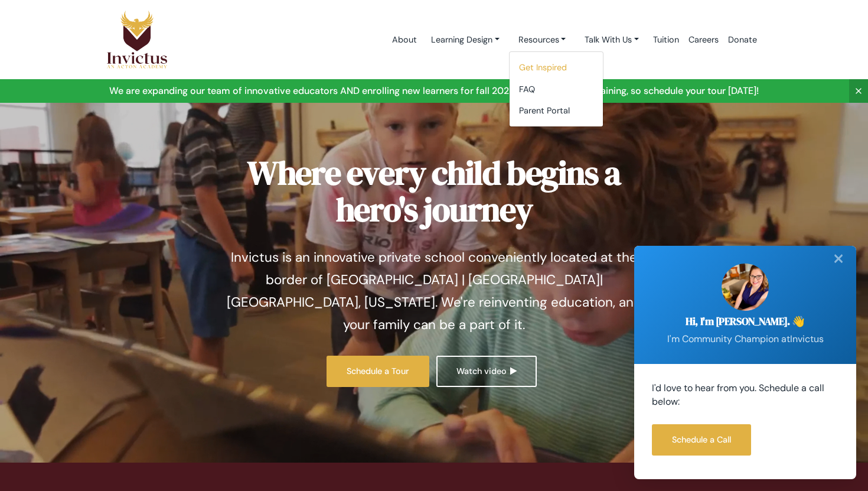  I want to click on a: Schedule a Call, so click(702, 440).